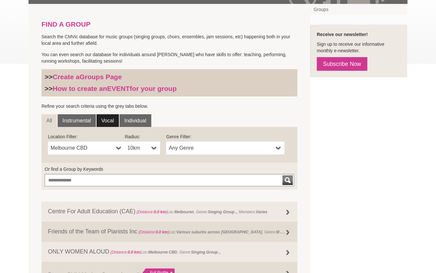 The height and width of the screenshot is (273, 436). I want to click on label: Genre Filter:, so click(225, 136).